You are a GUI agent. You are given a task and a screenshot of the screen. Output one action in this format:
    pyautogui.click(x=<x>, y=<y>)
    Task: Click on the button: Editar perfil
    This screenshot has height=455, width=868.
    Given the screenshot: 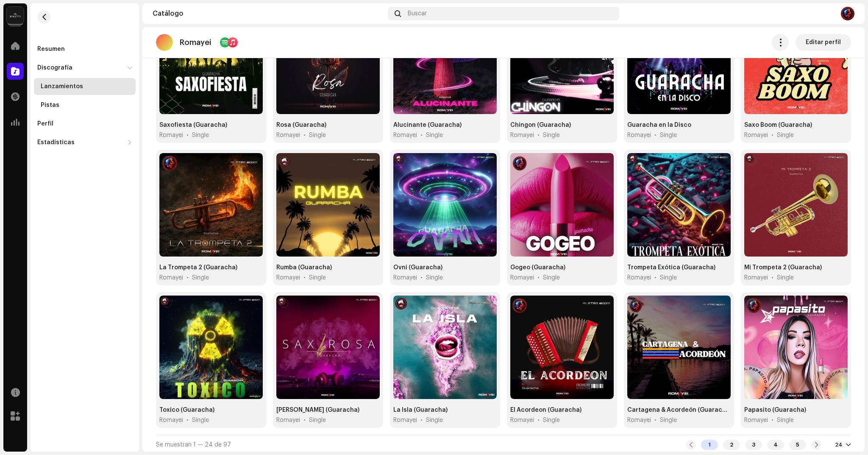 What is the action you would take?
    pyautogui.click(x=823, y=42)
    